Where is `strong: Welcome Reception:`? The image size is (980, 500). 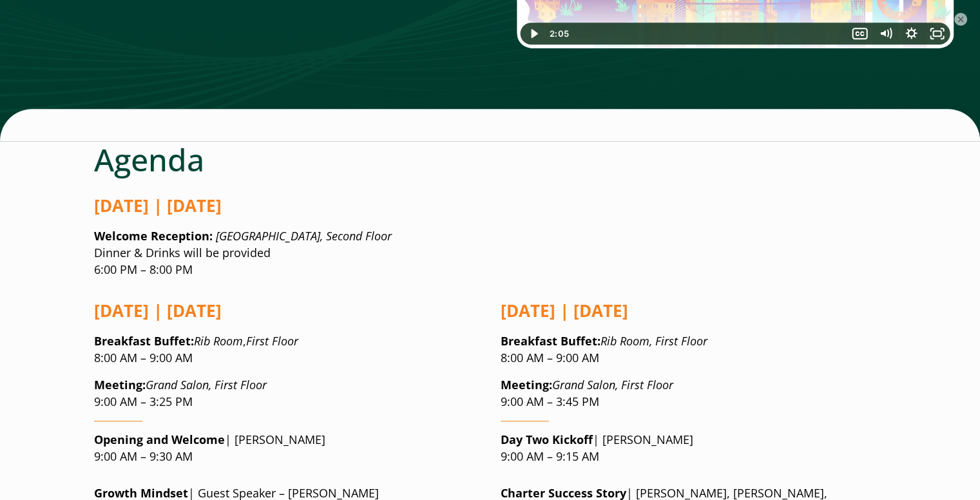 strong: Welcome Reception: is located at coordinates (154, 235).